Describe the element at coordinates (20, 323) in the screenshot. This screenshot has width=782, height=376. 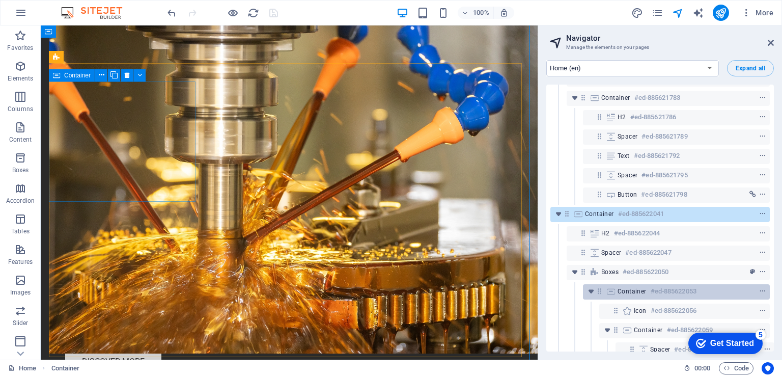
I see `p: Slider` at that location.